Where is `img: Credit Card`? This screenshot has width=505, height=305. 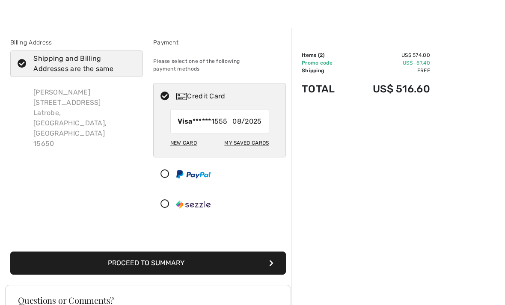 img: Credit Card is located at coordinates (182, 96).